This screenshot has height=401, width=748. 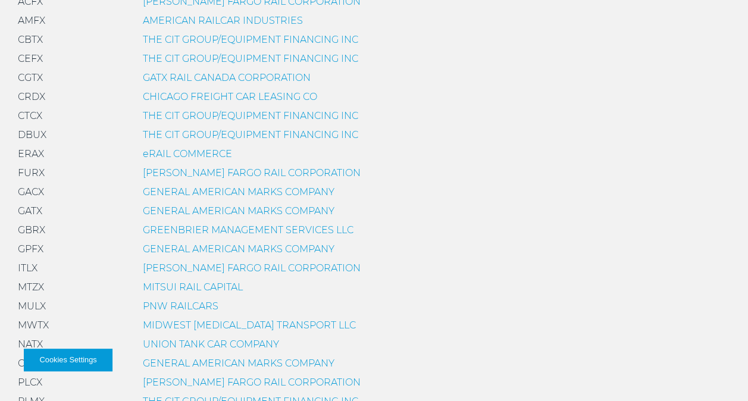 I want to click on span: GACX, so click(x=31, y=192).